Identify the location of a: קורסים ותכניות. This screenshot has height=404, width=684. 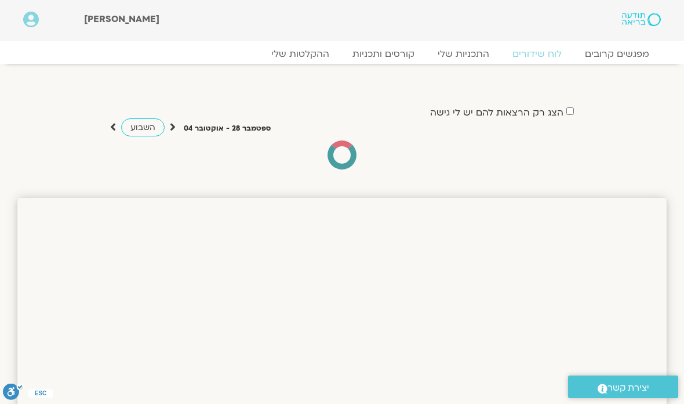
(383, 54).